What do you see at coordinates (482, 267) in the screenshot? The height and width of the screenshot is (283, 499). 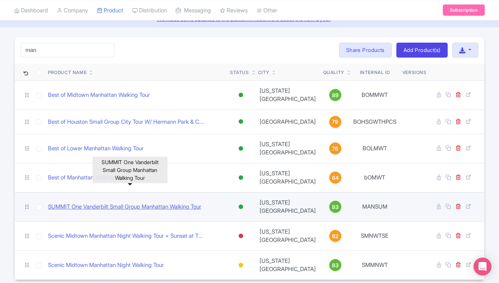 I see `div: Open Intercom Messenger` at bounding box center [482, 267].